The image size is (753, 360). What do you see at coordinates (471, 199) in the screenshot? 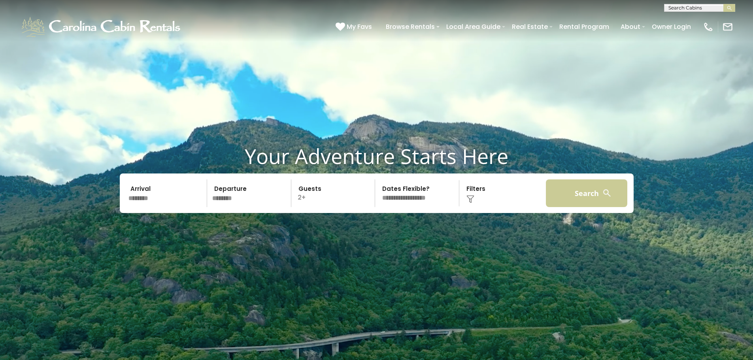
I see `img: filter--v1.png` at bounding box center [471, 199].